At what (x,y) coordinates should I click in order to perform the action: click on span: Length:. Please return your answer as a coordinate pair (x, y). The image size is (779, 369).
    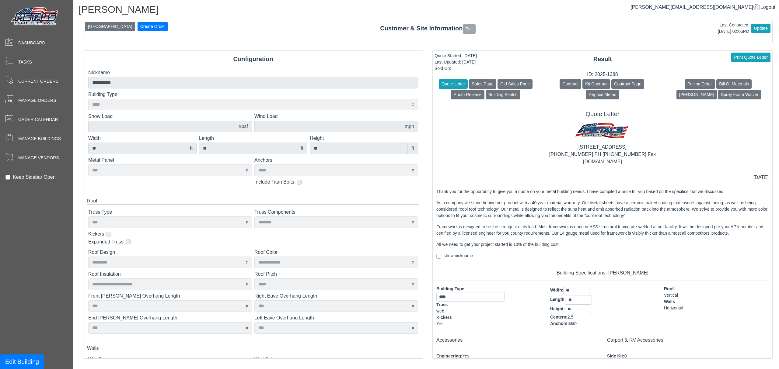
    Looking at the image, I should click on (558, 300).